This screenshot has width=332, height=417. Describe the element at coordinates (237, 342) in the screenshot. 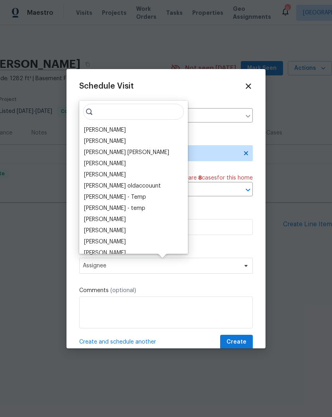

I see `button: Create` at that location.